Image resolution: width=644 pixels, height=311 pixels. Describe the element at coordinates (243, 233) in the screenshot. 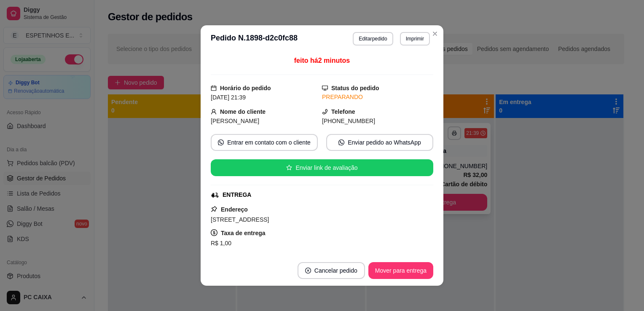

I see `strong: Taxa de entrega` at that location.